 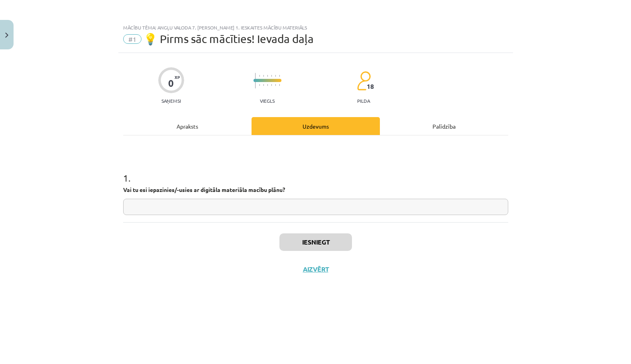 What do you see at coordinates (316, 126) in the screenshot?
I see `div: Uzdevums` at bounding box center [316, 126].